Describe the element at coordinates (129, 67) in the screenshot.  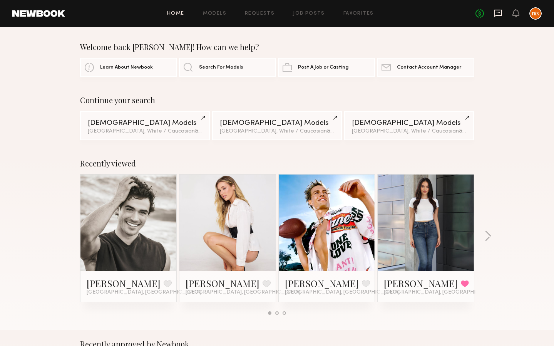
I see `a: Learn About Newbook` at that location.